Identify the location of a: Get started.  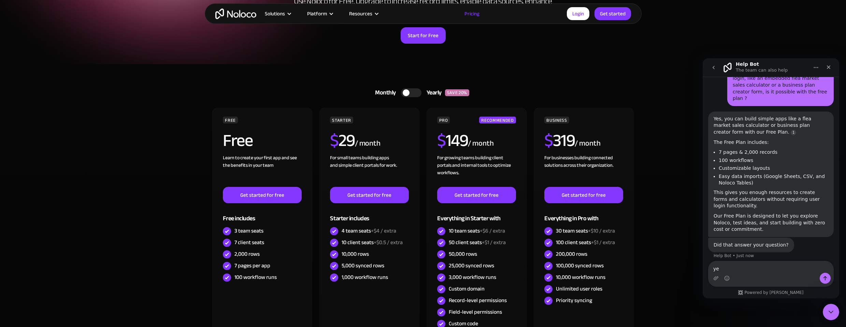
(613, 14).